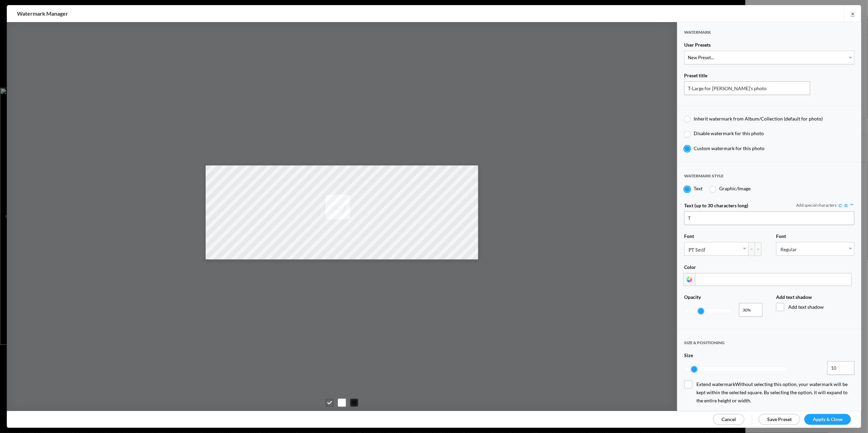 Image resolution: width=868 pixels, height=433 pixels. What do you see at coordinates (729, 133) in the screenshot?
I see `span: Disable watermark for this photo` at bounding box center [729, 133].